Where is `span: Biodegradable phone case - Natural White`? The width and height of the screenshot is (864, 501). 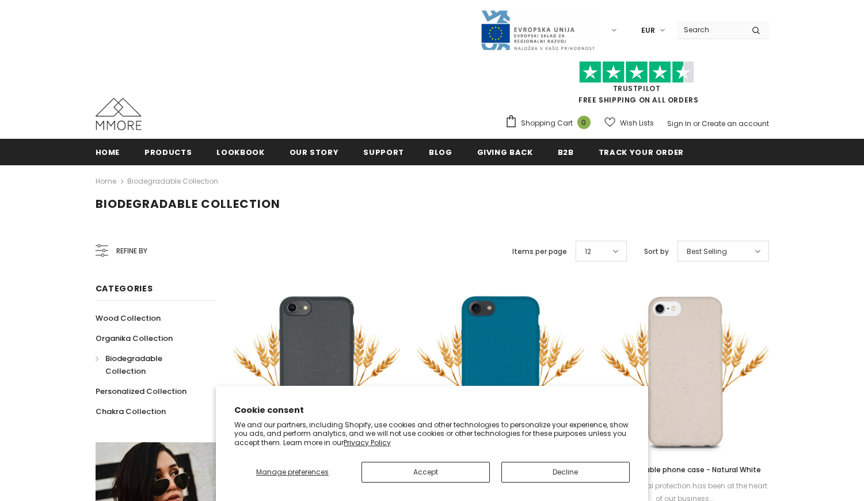 span: Biodegradable phone case - Natural White is located at coordinates (685, 469).